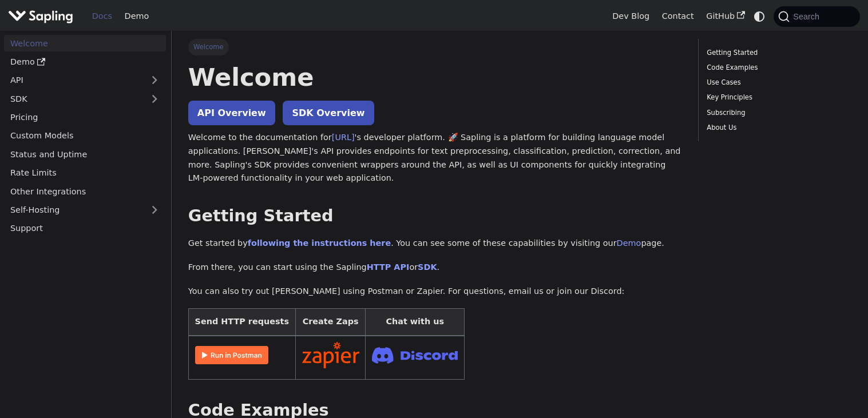 The height and width of the screenshot is (418, 868). Describe the element at coordinates (777, 52) in the screenshot. I see `a: Getting Started` at that location.